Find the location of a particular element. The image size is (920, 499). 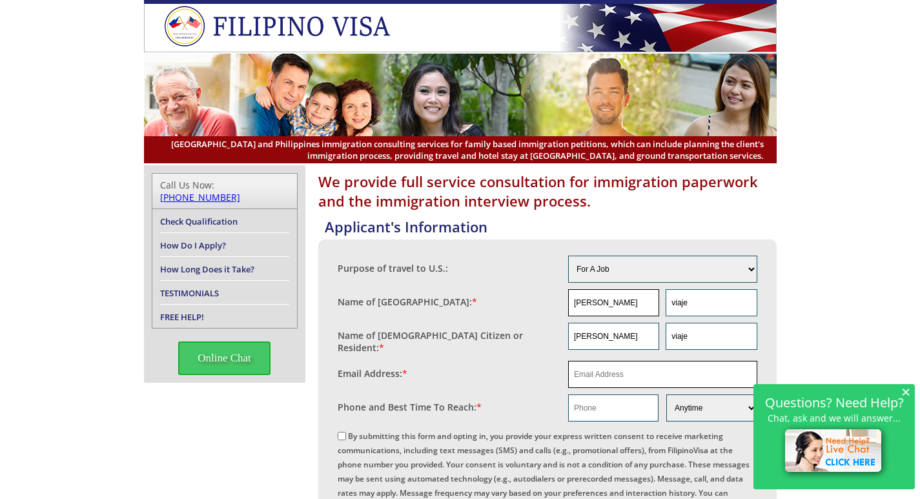

span: Online Chat is located at coordinates (224, 358).